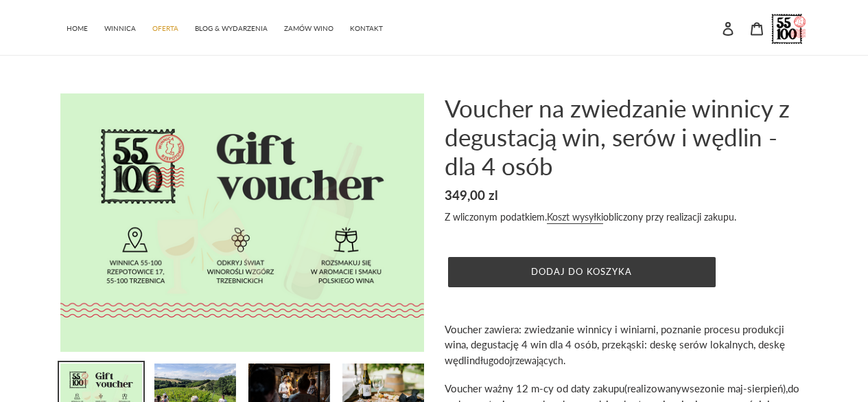  What do you see at coordinates (686, 388) in the screenshot?
I see `span: w` at bounding box center [686, 388].